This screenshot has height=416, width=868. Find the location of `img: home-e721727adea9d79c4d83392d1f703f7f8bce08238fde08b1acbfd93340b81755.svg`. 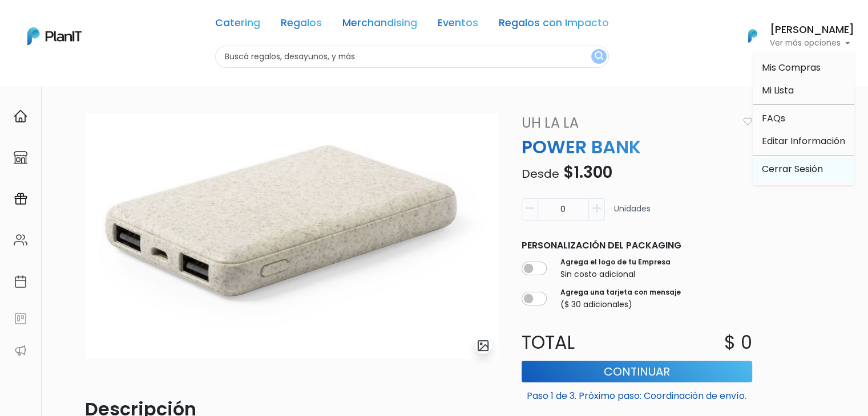

img: home-e721727adea9d79c4d83392d1f703f7f8bce08238fde08b1acbfd93340b81755.svg is located at coordinates (21, 116).